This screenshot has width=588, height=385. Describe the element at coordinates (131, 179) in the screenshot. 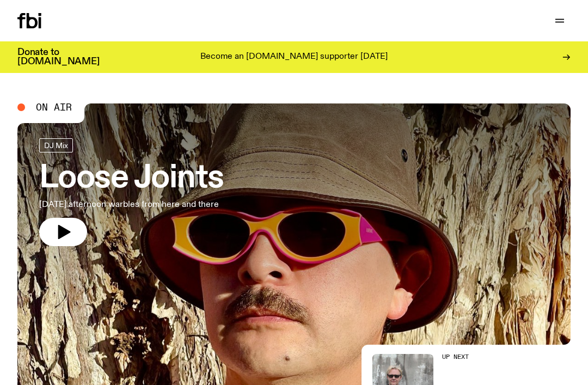

I see `h3: Loose Joints` at that location.